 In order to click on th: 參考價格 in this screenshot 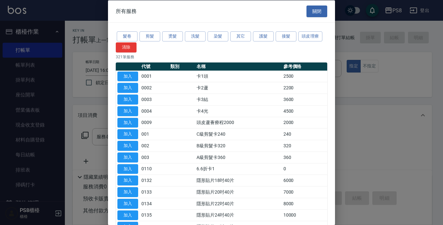, I will do `click(305, 66)`.